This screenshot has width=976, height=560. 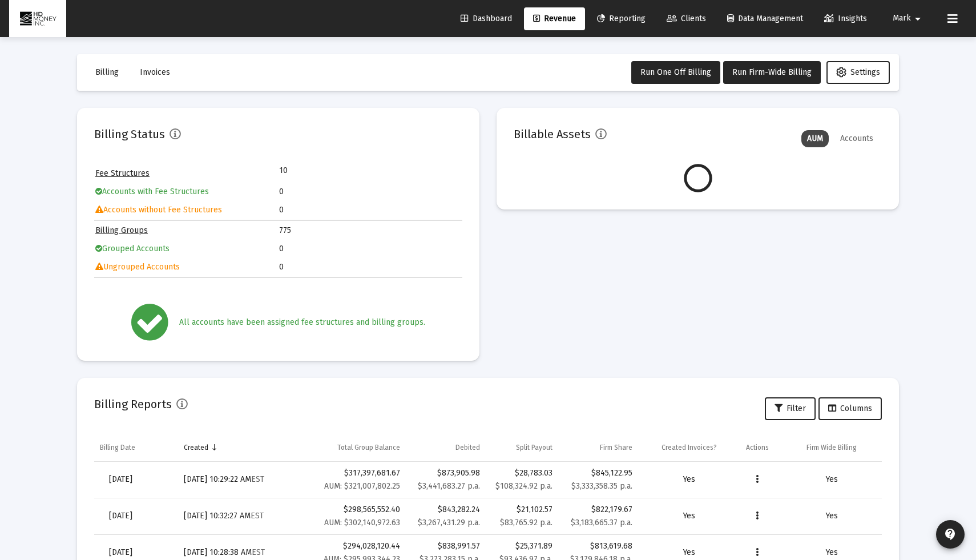 What do you see at coordinates (446, 545) in the screenshot?
I see `div: $838,991.57` at bounding box center [446, 545].